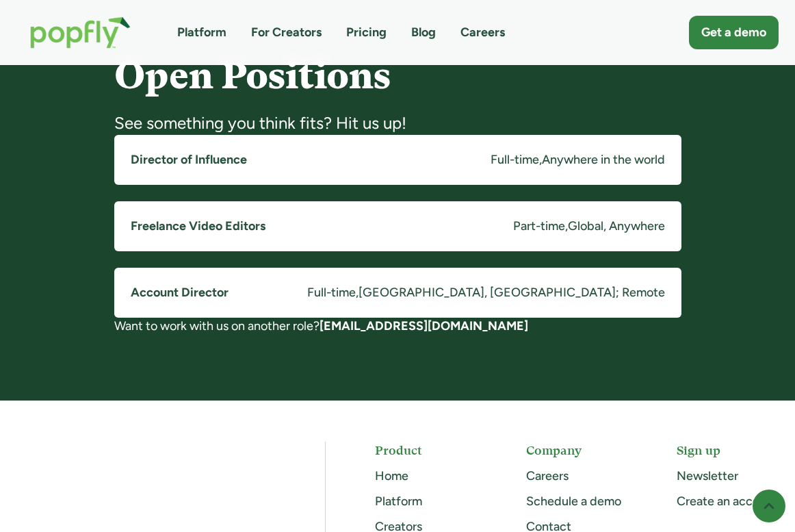 This screenshot has width=795, height=532. What do you see at coordinates (80, 32) in the screenshot?
I see `a: home` at bounding box center [80, 32].